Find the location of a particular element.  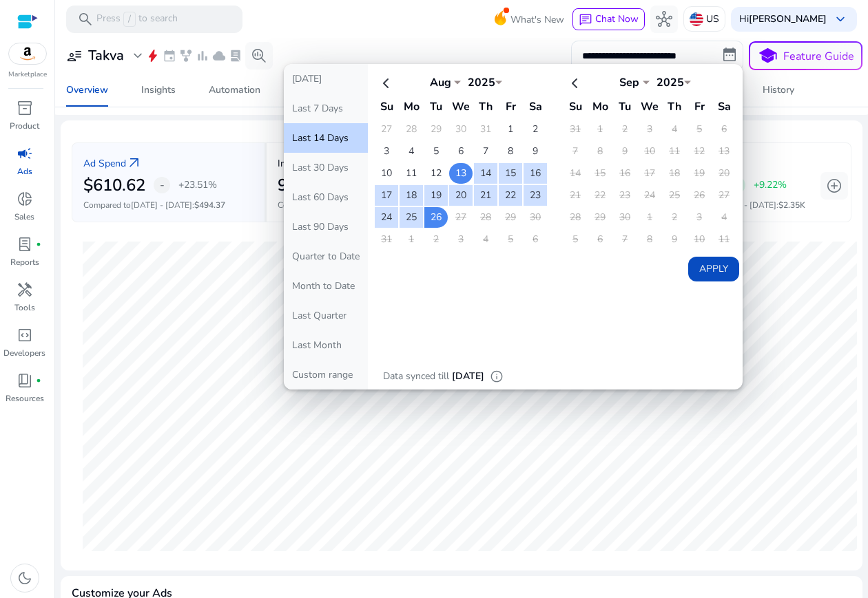

span: handyman is located at coordinates (24, 290).